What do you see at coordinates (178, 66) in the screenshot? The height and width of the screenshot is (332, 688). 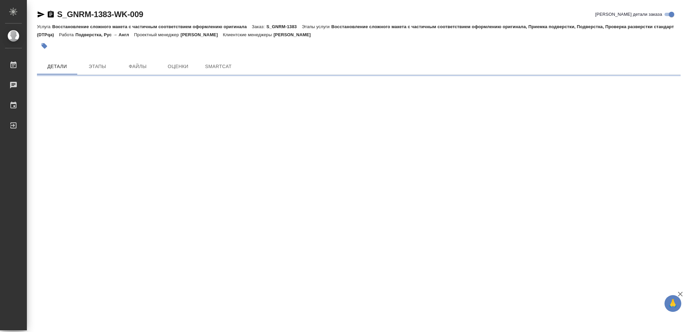 I see `span: Оценки` at bounding box center [178, 66].